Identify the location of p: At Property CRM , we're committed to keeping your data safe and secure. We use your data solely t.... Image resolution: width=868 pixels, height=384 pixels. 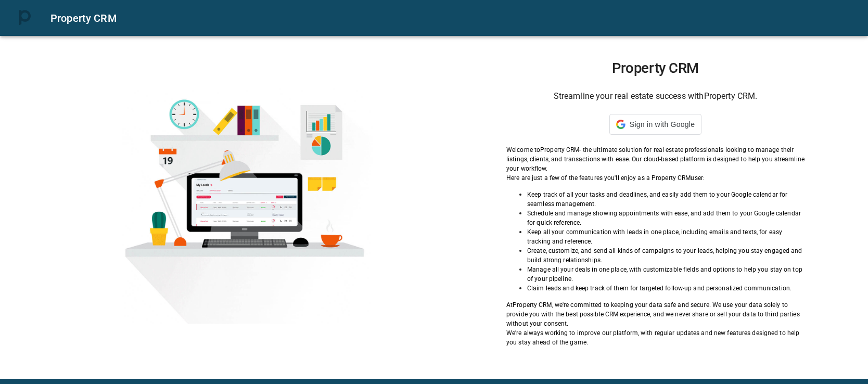
(655, 314).